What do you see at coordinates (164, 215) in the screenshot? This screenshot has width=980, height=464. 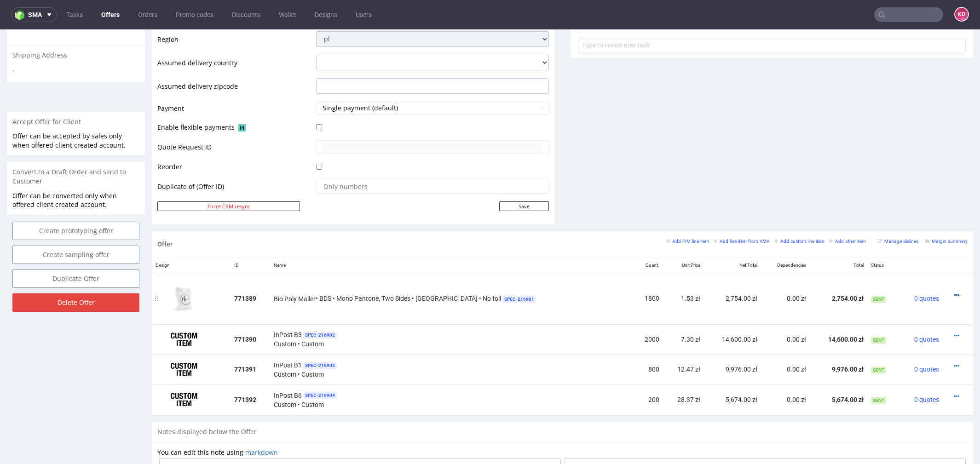 I see `span: Offer` at bounding box center [164, 215].